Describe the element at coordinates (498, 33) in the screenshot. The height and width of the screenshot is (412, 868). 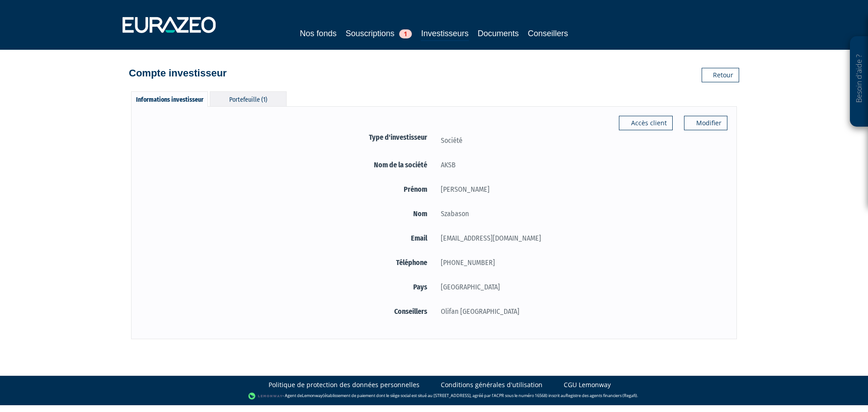
I see `a: Documents` at that location.